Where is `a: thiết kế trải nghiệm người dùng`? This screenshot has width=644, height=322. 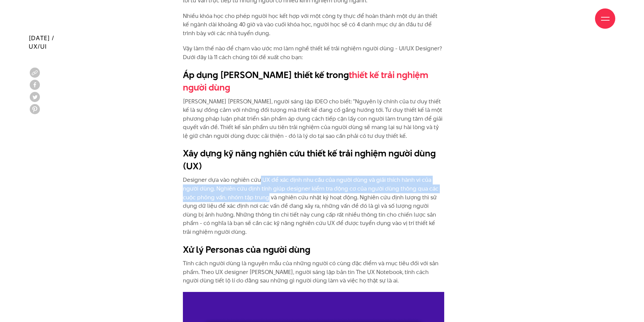
a: thiết kế trải nghiệm người dùng is located at coordinates (306, 81).